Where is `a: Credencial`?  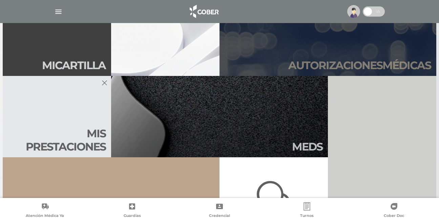 a: Credencial is located at coordinates (220, 211).